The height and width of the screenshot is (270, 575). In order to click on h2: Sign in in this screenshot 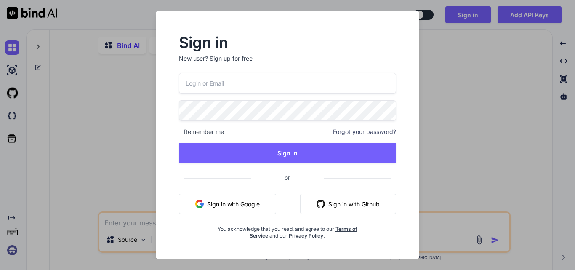, I will do `click(288, 43)`.